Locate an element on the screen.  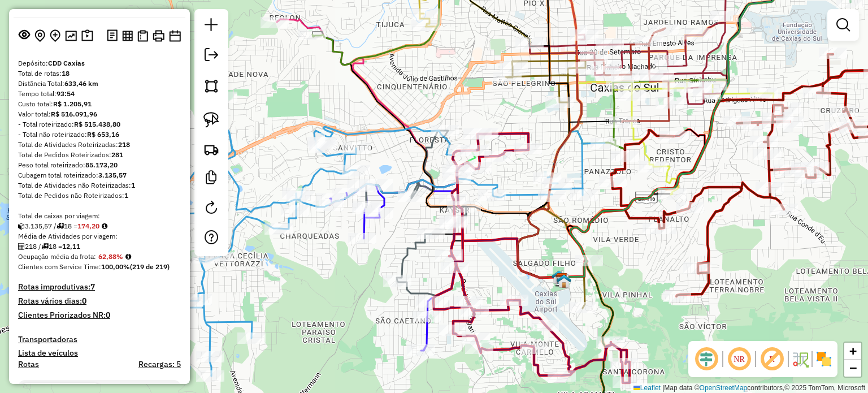
div: - Total não roteirizado: is located at coordinates (99, 134).